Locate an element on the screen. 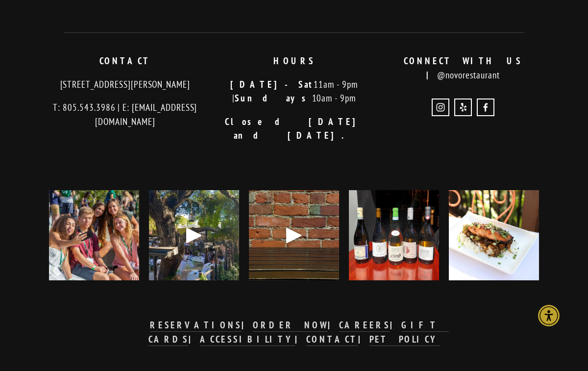 This screenshot has height=371, width=588. a: PET POLICY is located at coordinates (405, 340).